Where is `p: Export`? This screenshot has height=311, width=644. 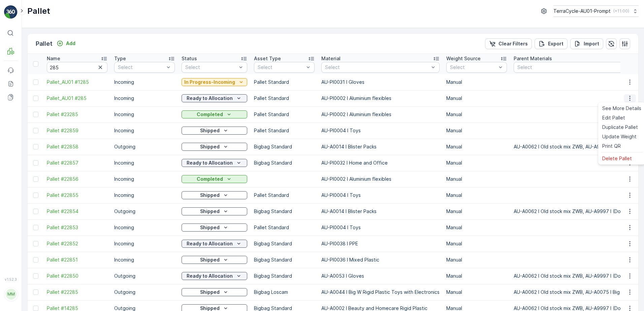
p: Export is located at coordinates (556, 44).